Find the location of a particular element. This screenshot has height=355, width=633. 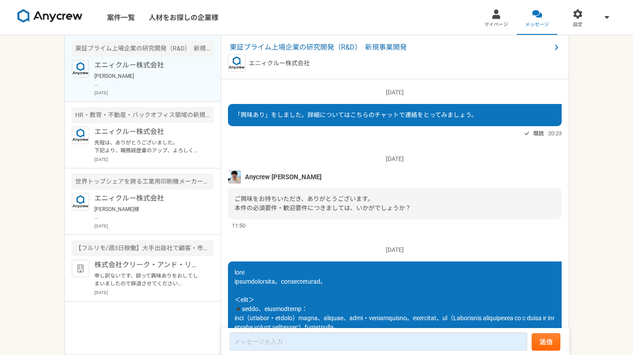

p: 申し訳ないです、誤って興味ありをおしてしまいましたので辞退させてください 機会ありまいたら応募させていただきます。 is located at coordinates (148, 280).